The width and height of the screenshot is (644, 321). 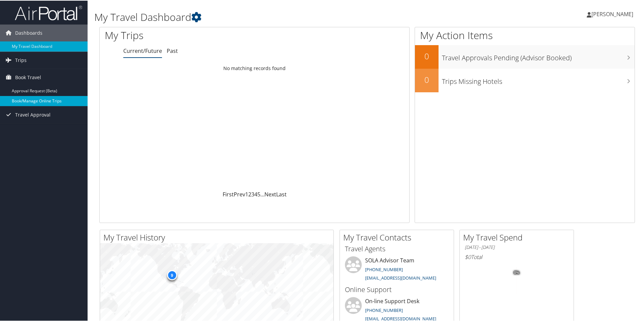 What do you see at coordinates (538, 56) in the screenshot?
I see `h3: Travel Approvals Pending (Advisor Booked)` at bounding box center [538, 56].